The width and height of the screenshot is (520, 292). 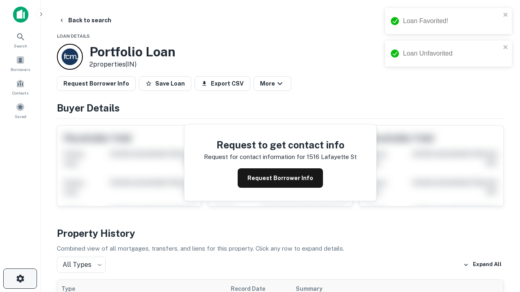 What do you see at coordinates (280, 249) in the screenshot?
I see `p: Combined view of all mortgages, transfers, and liens for this property. Click any row to expand d...` at bounding box center [280, 249].